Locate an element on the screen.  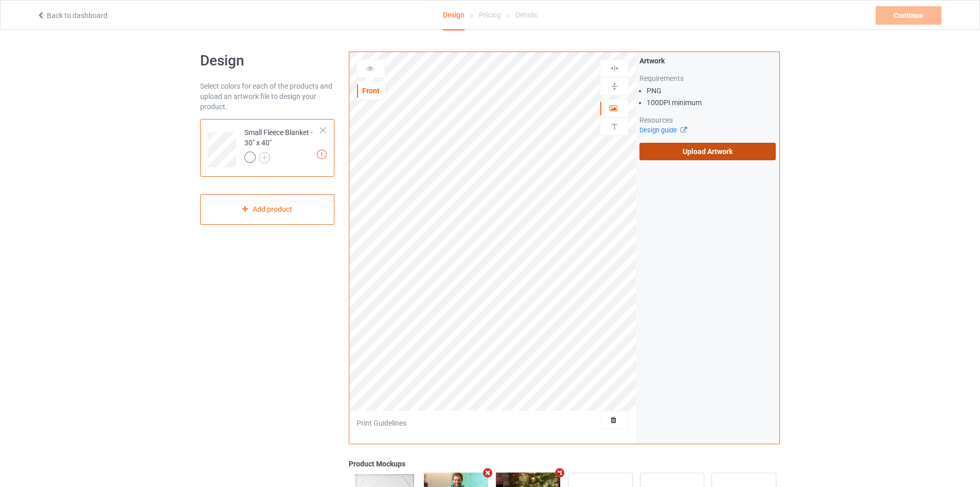
div: Design is located at coordinates (454, 15).